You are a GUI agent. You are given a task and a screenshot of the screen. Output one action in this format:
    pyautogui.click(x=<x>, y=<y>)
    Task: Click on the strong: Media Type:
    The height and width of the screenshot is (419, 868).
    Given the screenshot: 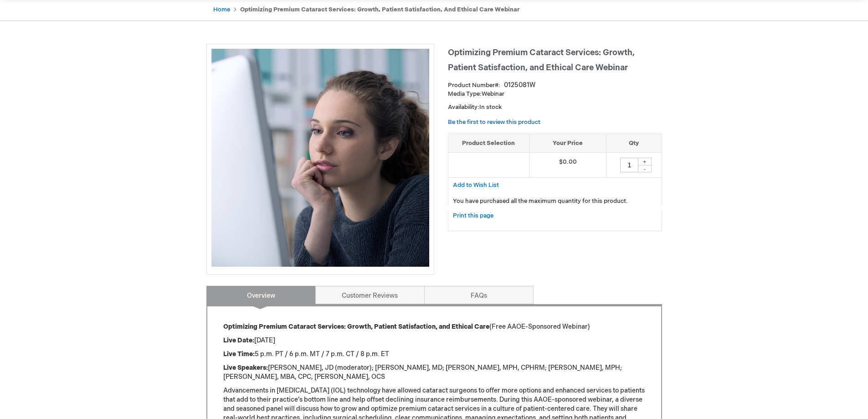 What is the action you would take?
    pyautogui.click(x=465, y=93)
    